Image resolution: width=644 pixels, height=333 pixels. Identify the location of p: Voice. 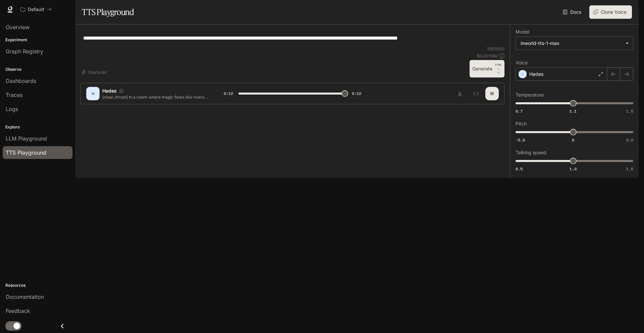
(522, 63).